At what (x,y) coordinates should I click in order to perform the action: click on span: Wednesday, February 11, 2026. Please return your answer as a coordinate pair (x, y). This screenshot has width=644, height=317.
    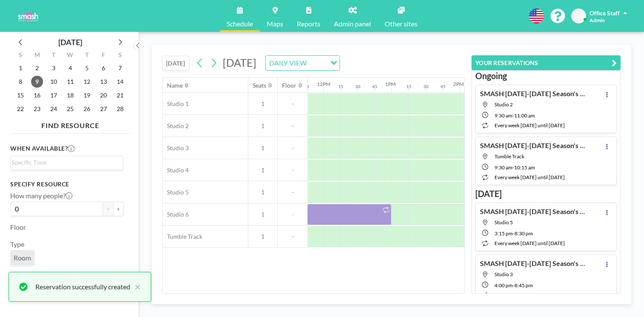
    Looking at the image, I should click on (70, 82).